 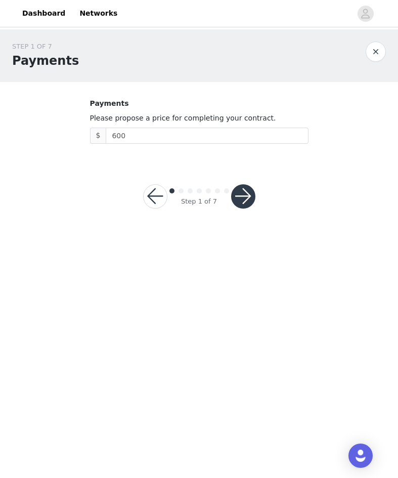 What do you see at coordinates (199, 103) in the screenshot?
I see `p: Payments` at bounding box center [199, 103].